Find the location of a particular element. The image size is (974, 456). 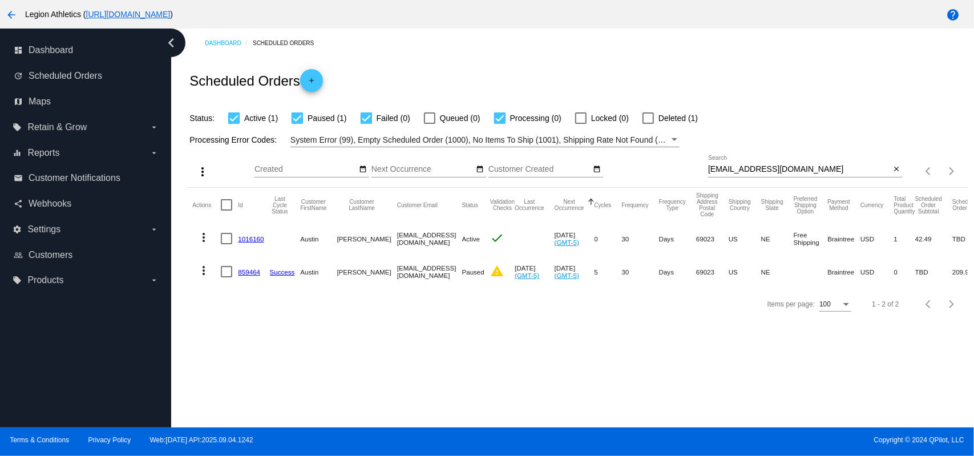

div: 1 - 2 of 2 is located at coordinates (885, 304).